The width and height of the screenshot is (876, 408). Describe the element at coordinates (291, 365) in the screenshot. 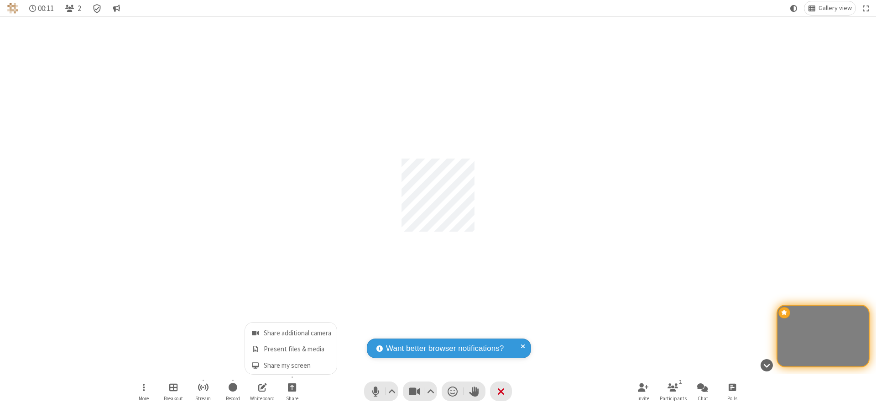

I see `button: Share my screen` at that location.